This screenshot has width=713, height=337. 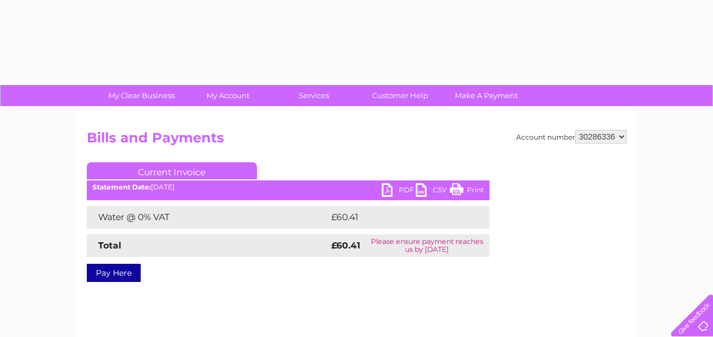 What do you see at coordinates (399, 191) in the screenshot?
I see `a: PDF` at bounding box center [399, 191].